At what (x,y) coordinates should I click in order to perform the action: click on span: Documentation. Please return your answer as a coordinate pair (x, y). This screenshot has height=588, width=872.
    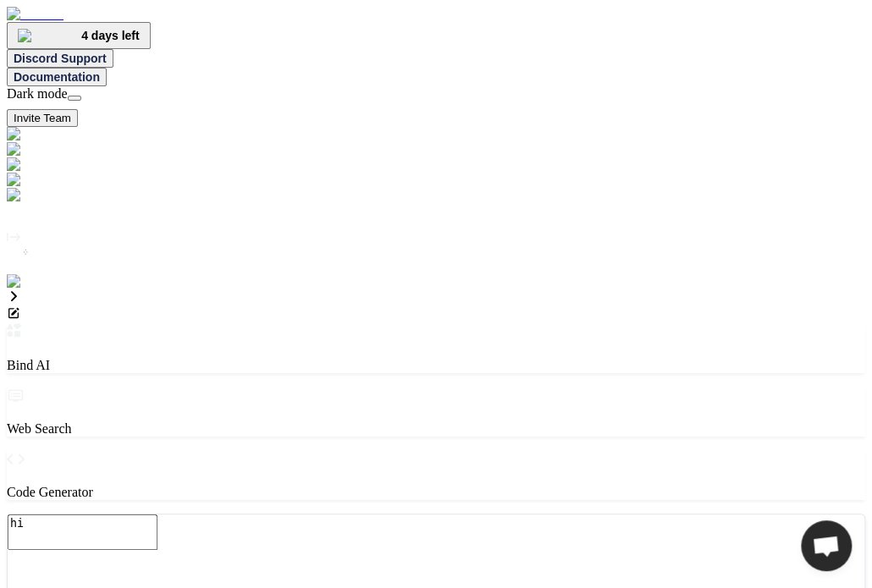
    Looking at the image, I should click on (57, 77).